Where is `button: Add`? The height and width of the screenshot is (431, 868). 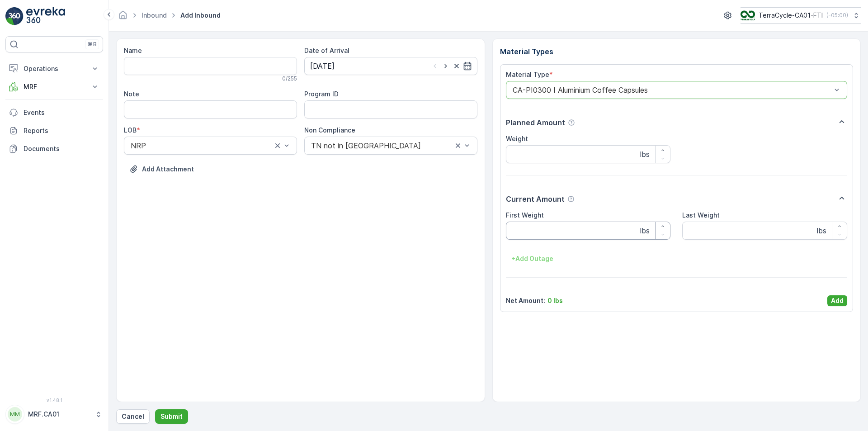 button: Add is located at coordinates (837, 301).